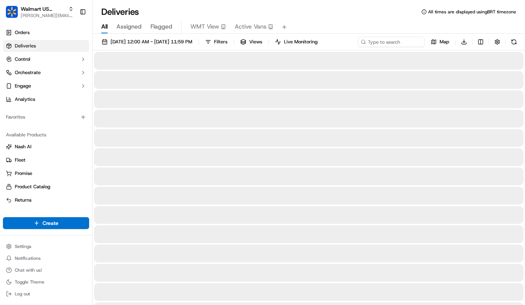 This screenshot has height=305, width=525. I want to click on a: Deliveries, so click(46, 46).